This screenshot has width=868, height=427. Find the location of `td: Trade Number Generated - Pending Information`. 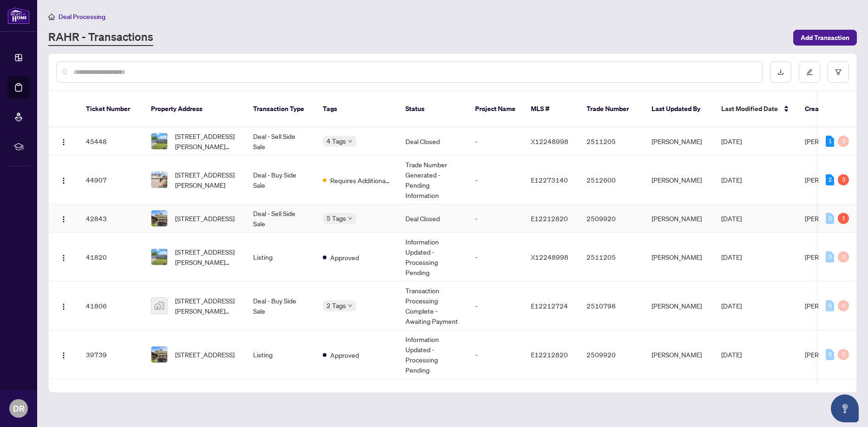

td: Trade Number Generated - Pending Information is located at coordinates (433, 180).